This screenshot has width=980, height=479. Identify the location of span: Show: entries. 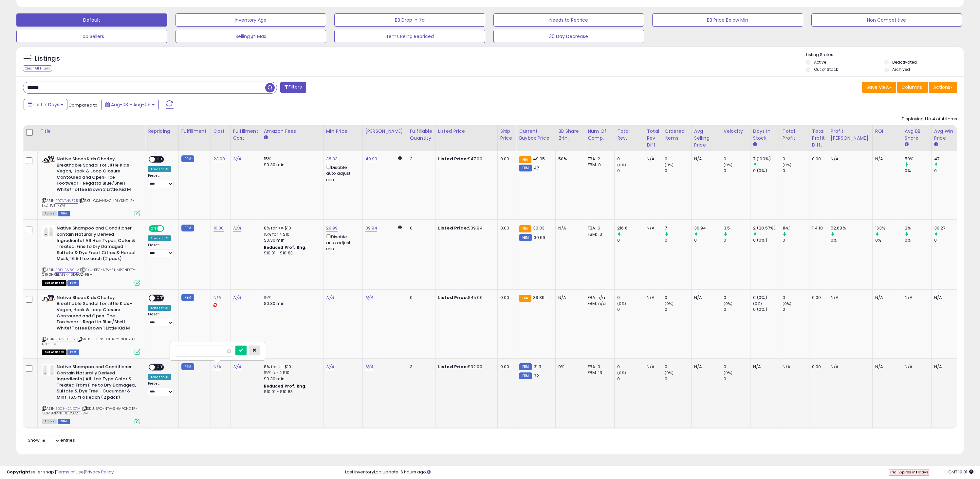
(51, 439).